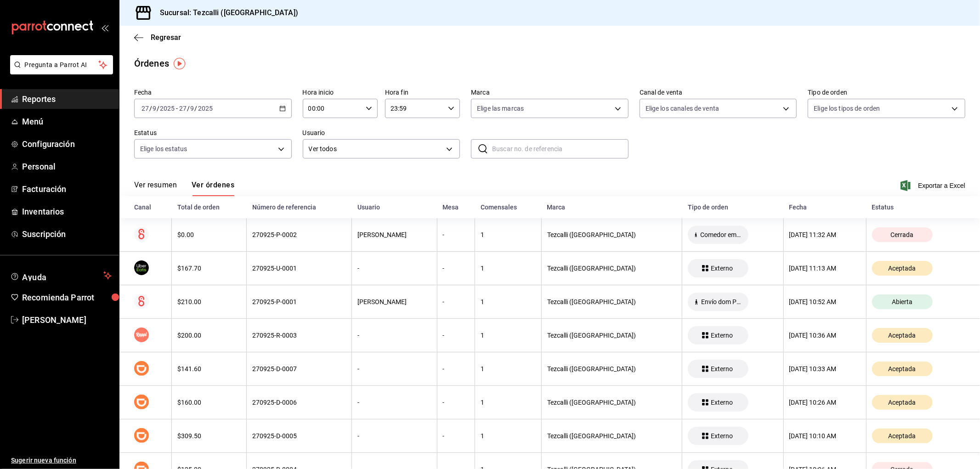  What do you see at coordinates (720, 234) in the screenshot?
I see `span: Comedor empleados` at bounding box center [720, 234].